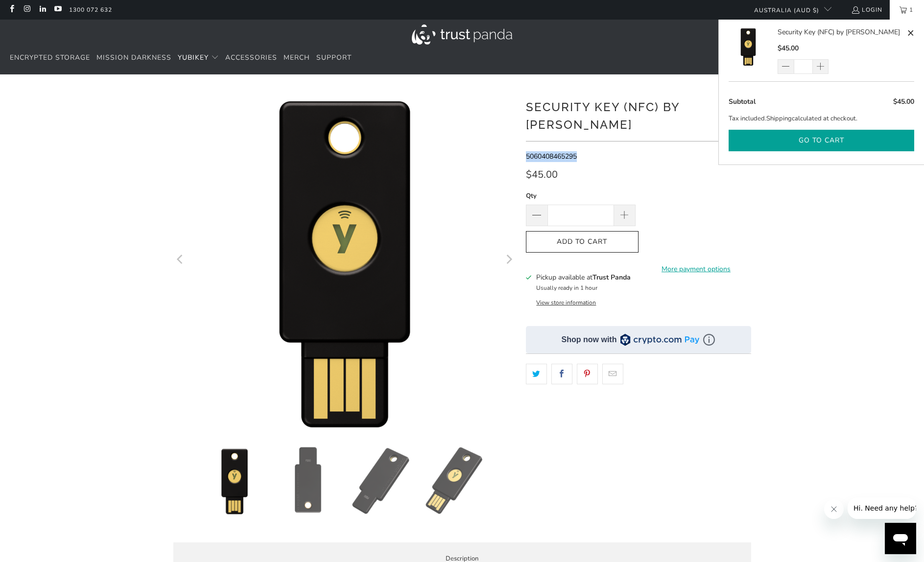 The width and height of the screenshot is (924, 562). What do you see at coordinates (583, 277) in the screenshot?
I see `h3: Pickup available at` at bounding box center [583, 277].